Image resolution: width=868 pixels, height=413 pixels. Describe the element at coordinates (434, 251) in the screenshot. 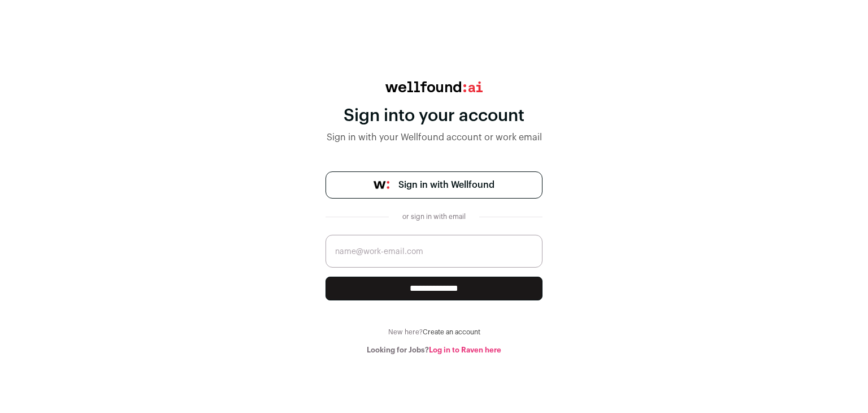

I see `input: name@work-email.com` at that location.